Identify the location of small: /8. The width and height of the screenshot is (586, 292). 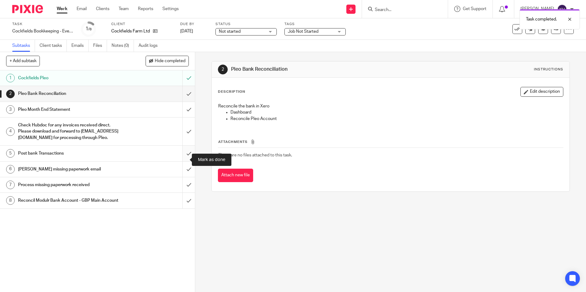
(90, 29).